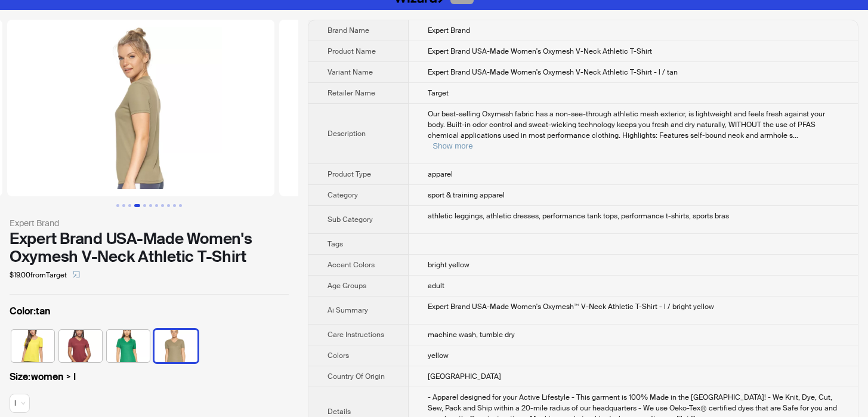 The image size is (868, 417). What do you see at coordinates (81, 346) in the screenshot?
I see `img: cardinal` at bounding box center [81, 346].